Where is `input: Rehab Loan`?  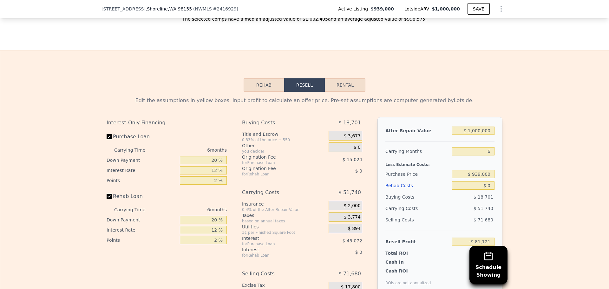
input: Rehab Loan is located at coordinates (109, 196).